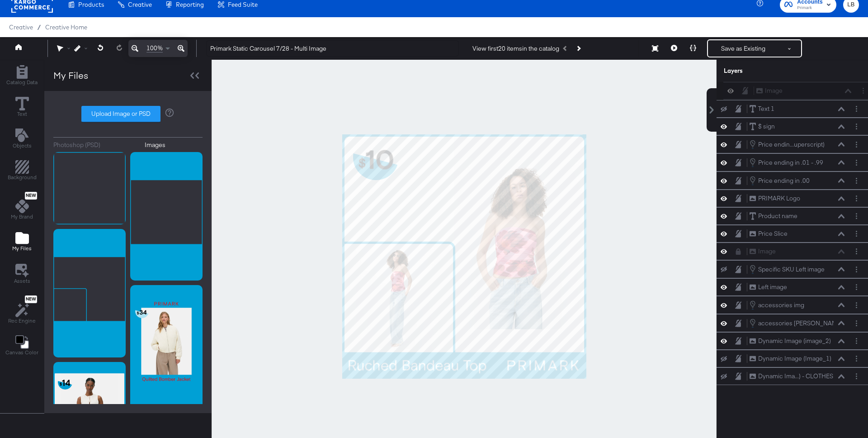 Image resolution: width=868 pixels, height=438 pixels. Describe the element at coordinates (779, 198) in the screenshot. I see `div: PRIMARK Logo` at that location.